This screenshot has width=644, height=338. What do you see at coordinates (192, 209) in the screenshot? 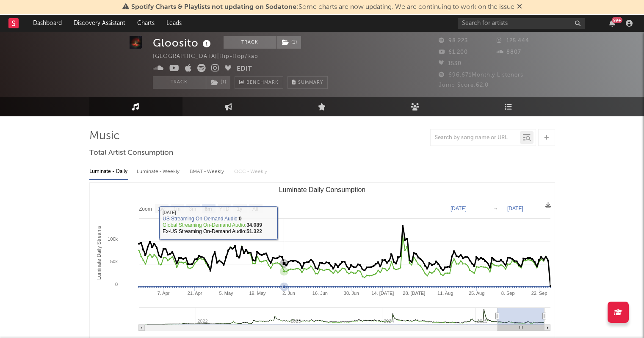
I see `text: 3m` at bounding box center [192, 209].